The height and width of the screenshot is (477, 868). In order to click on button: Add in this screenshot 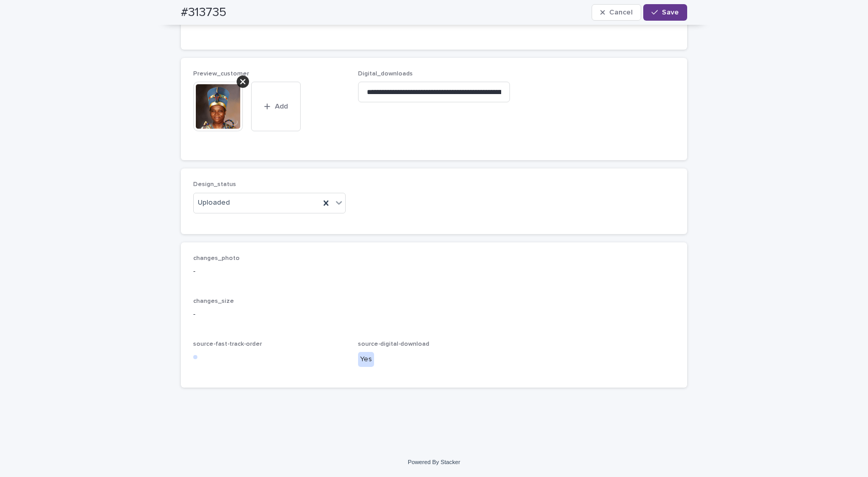, I will do `click(276, 106)`.